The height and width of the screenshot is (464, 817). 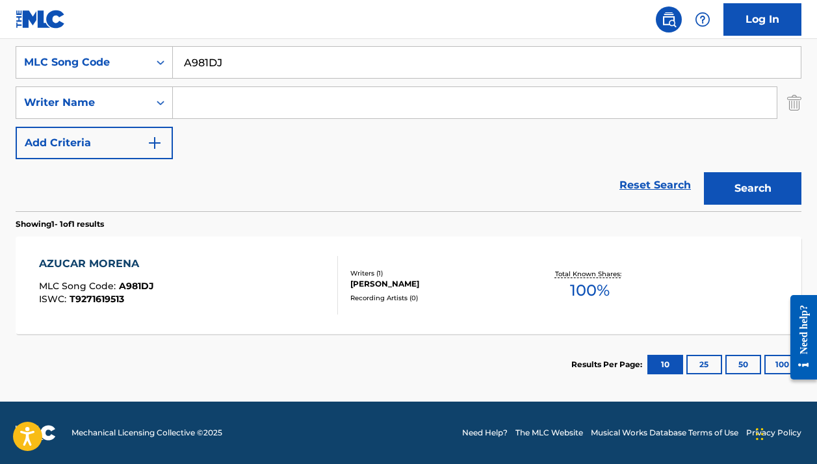 I want to click on div: AZUCAR MORENA, so click(x=96, y=264).